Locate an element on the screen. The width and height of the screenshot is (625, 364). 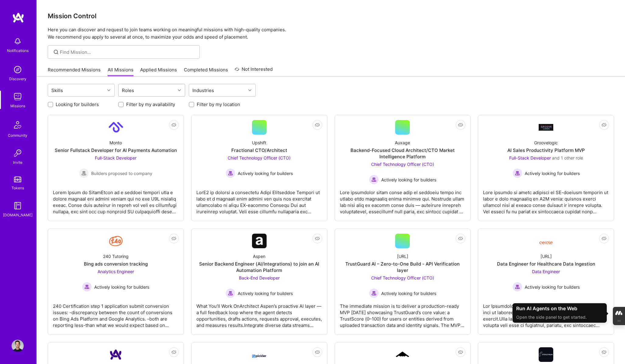
div: Auxage is located at coordinates (403, 143).